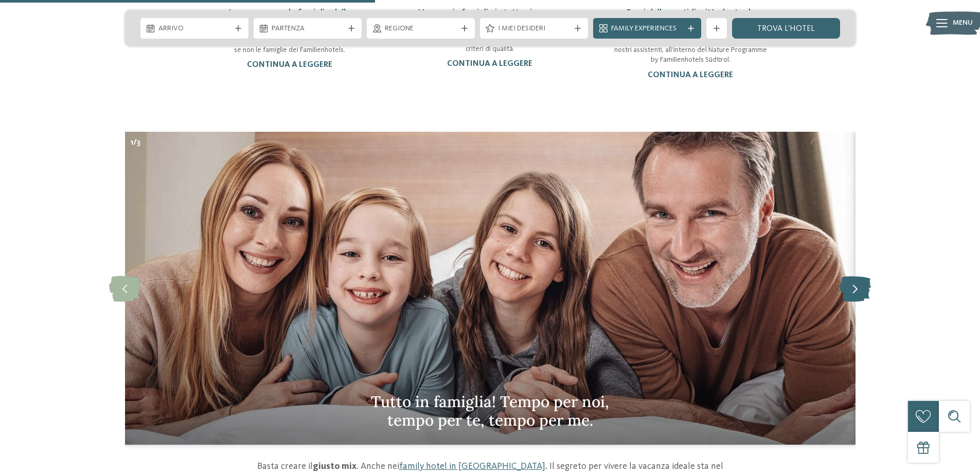 The width and height of the screenshot is (980, 473). What do you see at coordinates (195, 29) in the screenshot?
I see `span: Arrivo` at bounding box center [195, 29].